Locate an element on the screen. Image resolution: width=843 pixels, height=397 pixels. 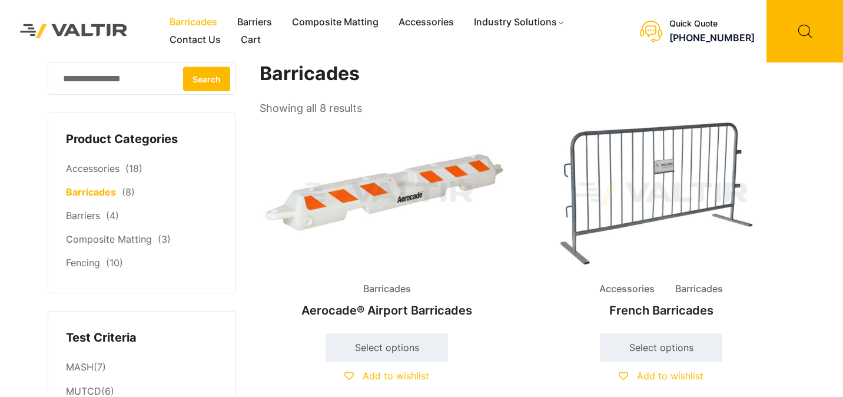
span: (8) is located at coordinates (128, 192).